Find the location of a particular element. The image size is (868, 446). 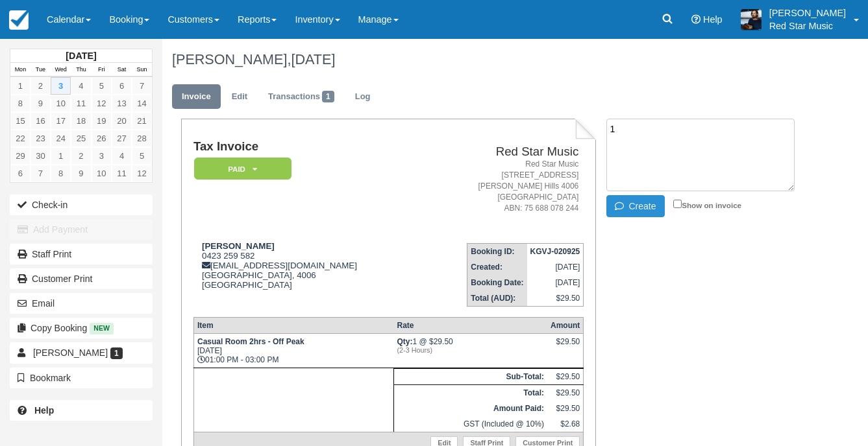

a: Log is located at coordinates (363, 96).